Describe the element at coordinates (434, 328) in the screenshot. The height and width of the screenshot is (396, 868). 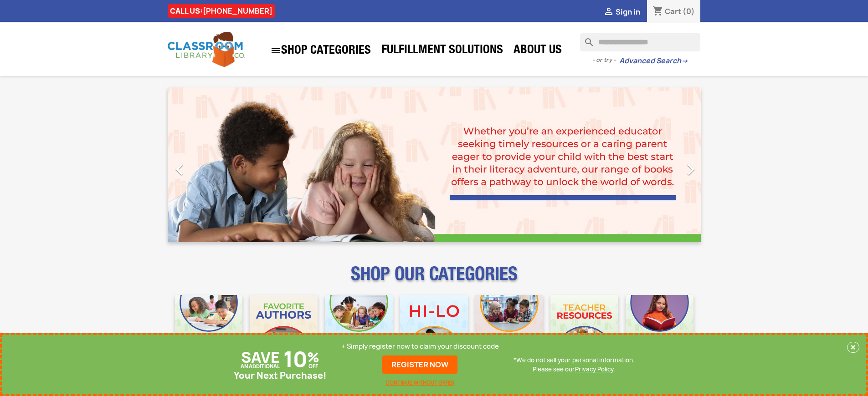
I see `img: CLC_HiLo_Mobile.jpg` at that location.